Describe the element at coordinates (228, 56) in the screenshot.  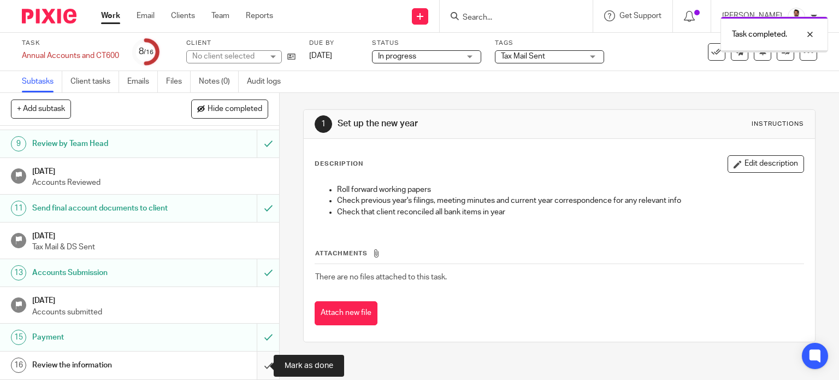
I see `div: No client selected` at that location.